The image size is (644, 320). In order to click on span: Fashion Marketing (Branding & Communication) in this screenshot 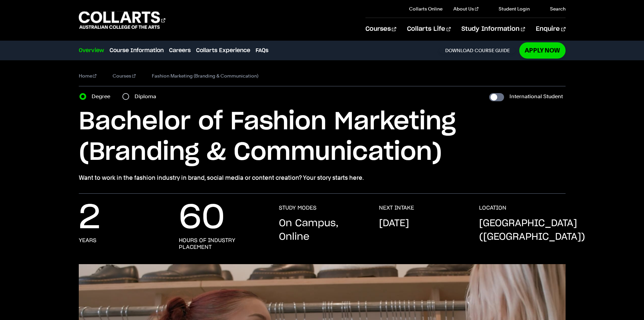, I will do `click(205, 76)`.